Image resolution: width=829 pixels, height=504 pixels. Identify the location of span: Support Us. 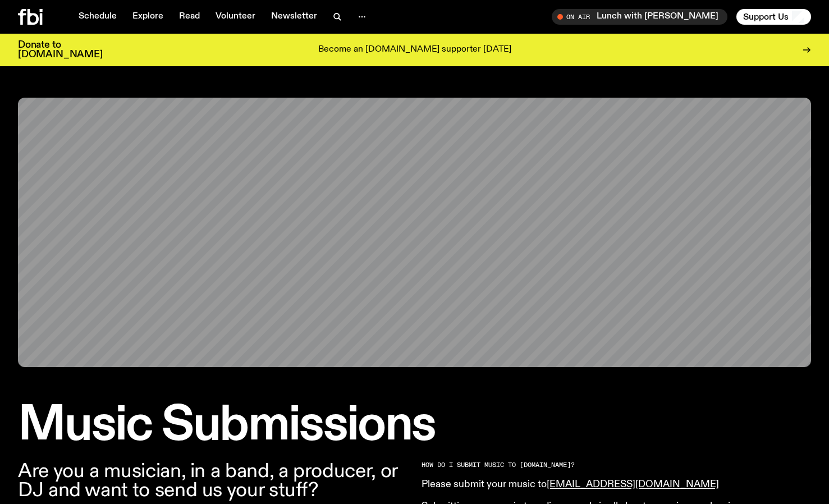
(766, 17).